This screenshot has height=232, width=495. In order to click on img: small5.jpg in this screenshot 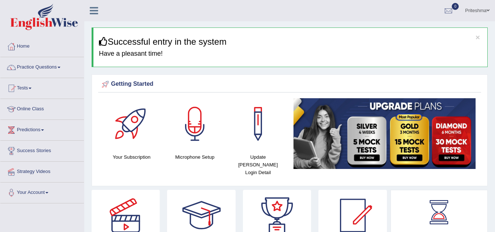, I will do `click(385, 133)`.